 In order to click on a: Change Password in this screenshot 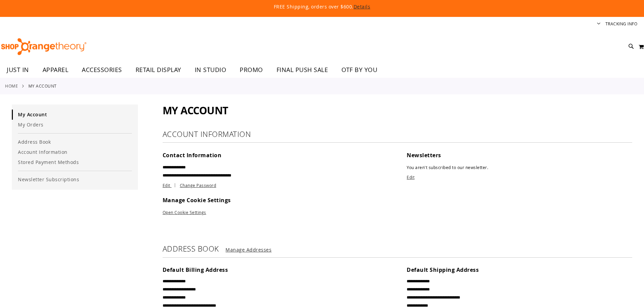, I will do `click(198, 185)`.